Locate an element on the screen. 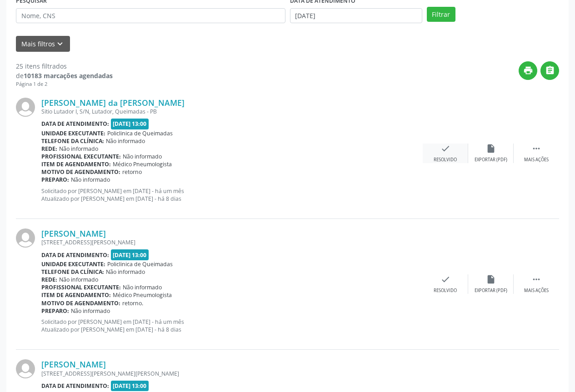 Image resolution: width=575 pixels, height=392 pixels. button: Mais filtroskeyboard_arrow_down is located at coordinates (43, 44).